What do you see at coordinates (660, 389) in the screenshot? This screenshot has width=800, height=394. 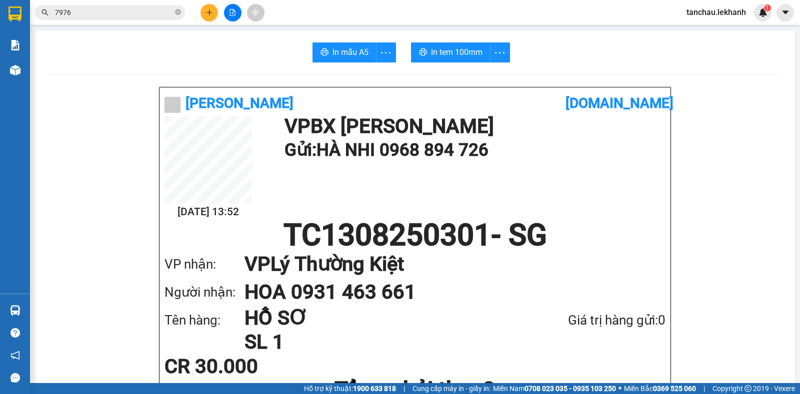 I see `span: Miền Bắc` at bounding box center [660, 389].